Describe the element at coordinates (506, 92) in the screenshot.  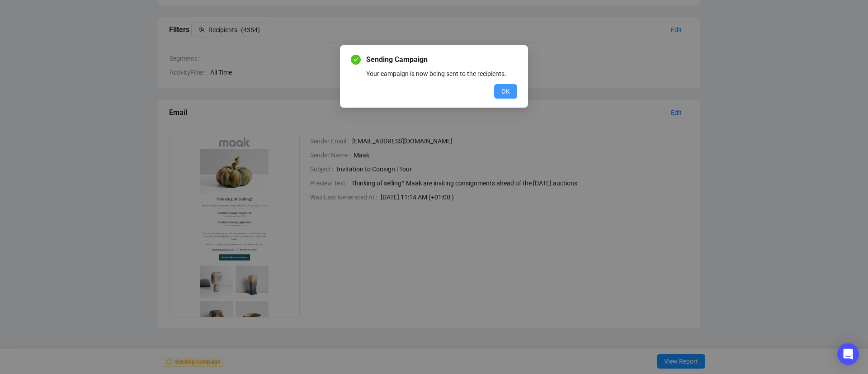
I see `span: OK` at that location.